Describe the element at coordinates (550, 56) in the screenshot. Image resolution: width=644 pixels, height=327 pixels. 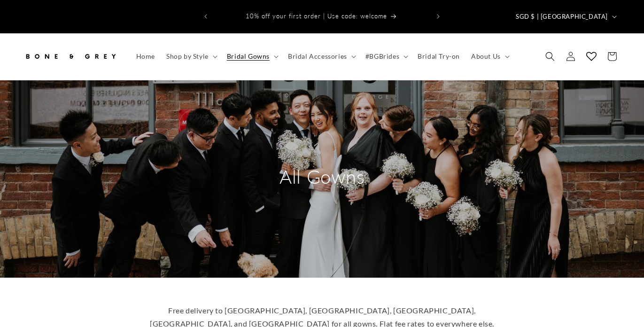
I see `summary: Search` at that location.